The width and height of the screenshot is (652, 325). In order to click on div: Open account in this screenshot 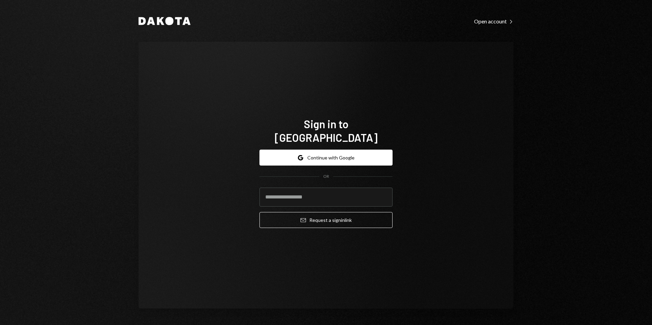, I will do `click(494, 21)`.